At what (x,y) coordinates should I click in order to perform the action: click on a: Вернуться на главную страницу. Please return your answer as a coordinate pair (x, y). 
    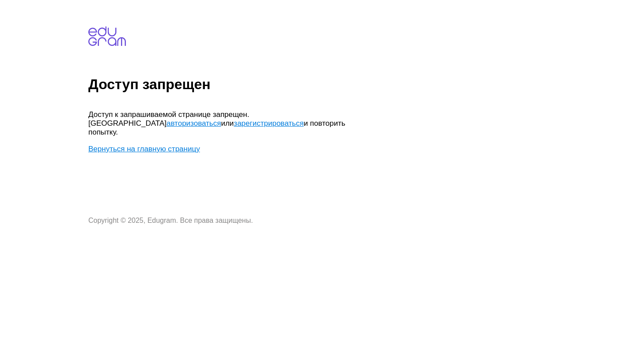
    Looking at the image, I should click on (144, 148).